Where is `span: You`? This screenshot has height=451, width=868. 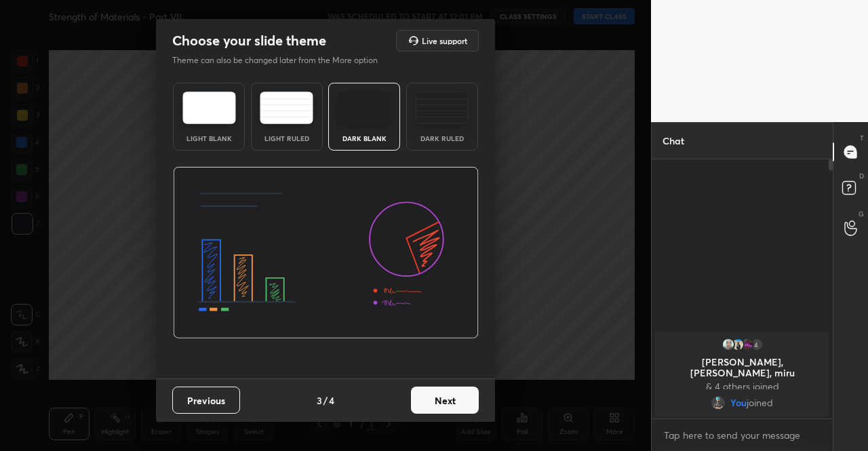
span: You is located at coordinates (738, 403).